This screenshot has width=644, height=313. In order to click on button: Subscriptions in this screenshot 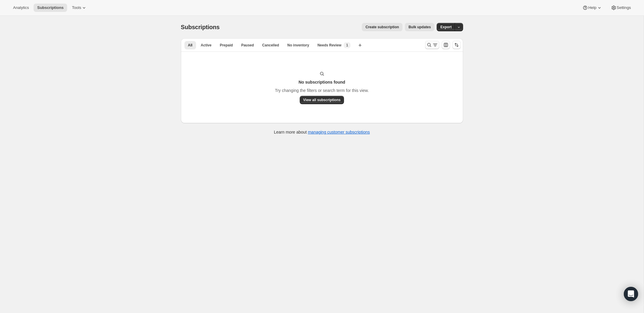, I will do `click(50, 8)`.